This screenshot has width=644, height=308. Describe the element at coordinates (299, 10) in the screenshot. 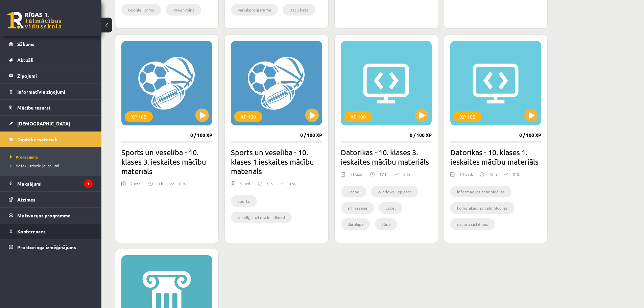

I see `li: Datu bāze` at that location.